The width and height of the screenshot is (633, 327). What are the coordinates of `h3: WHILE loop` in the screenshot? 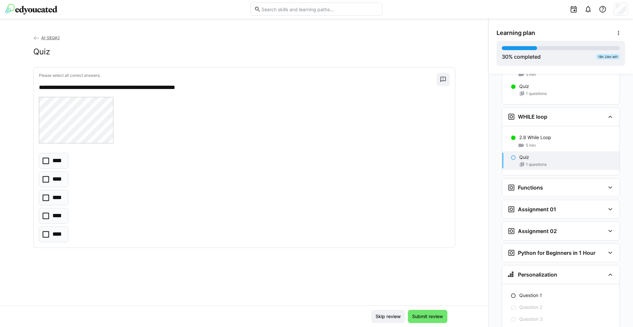 It's located at (533, 117).